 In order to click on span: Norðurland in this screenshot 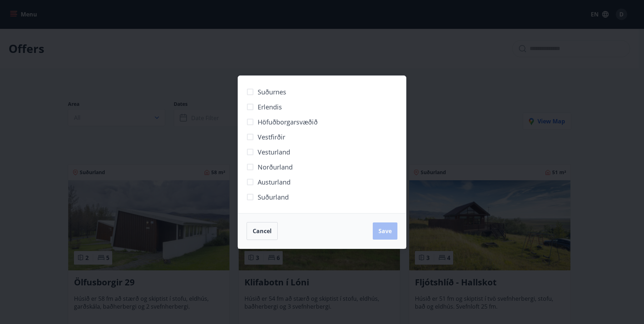, I will do `click(275, 167)`.